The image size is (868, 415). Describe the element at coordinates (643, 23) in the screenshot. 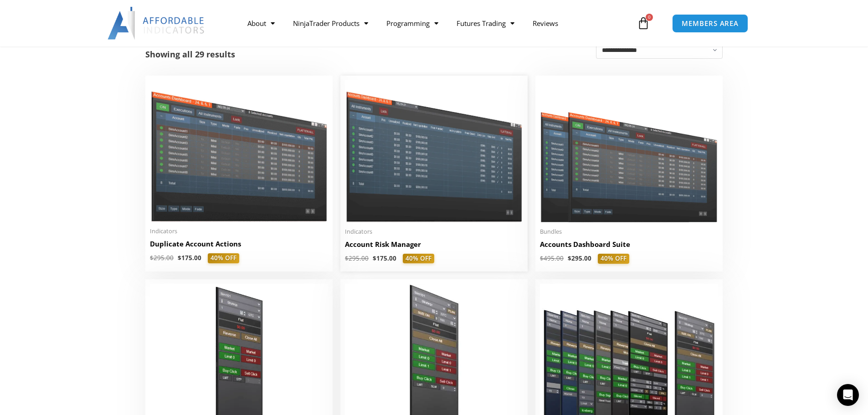

I see `a: 0` at that location.